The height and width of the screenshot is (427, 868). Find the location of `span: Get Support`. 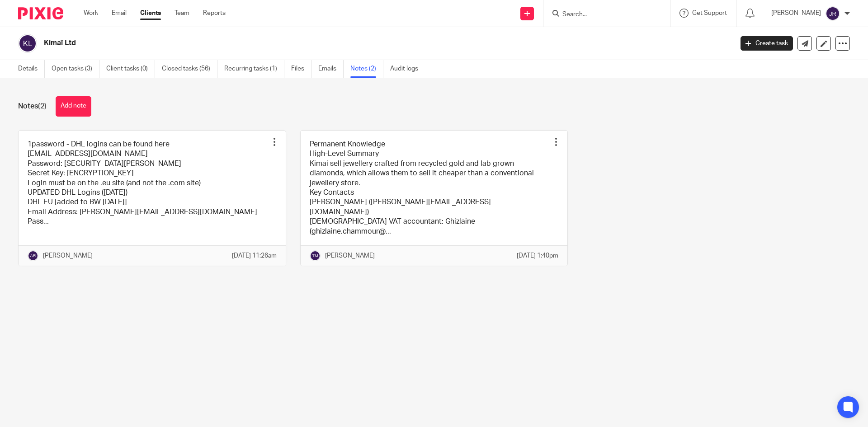

span: Get Support is located at coordinates (709, 13).